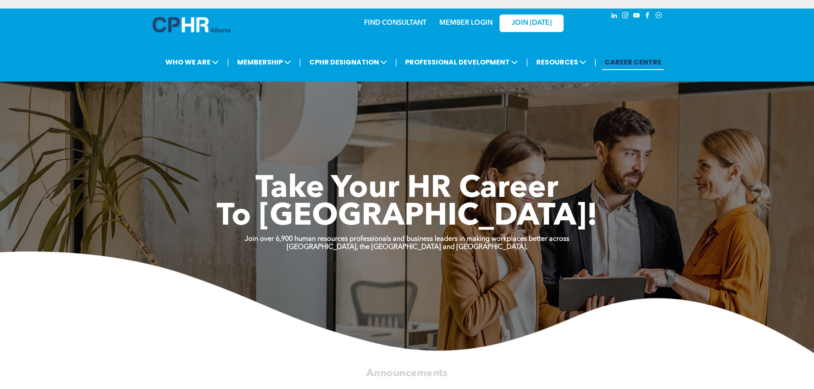  I want to click on span: Announcements, so click(407, 373).